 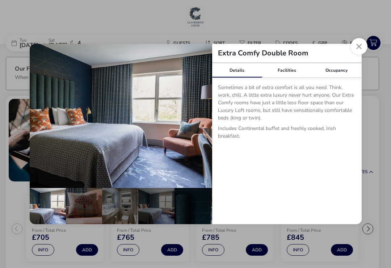 I want to click on div: Details, so click(x=237, y=70).